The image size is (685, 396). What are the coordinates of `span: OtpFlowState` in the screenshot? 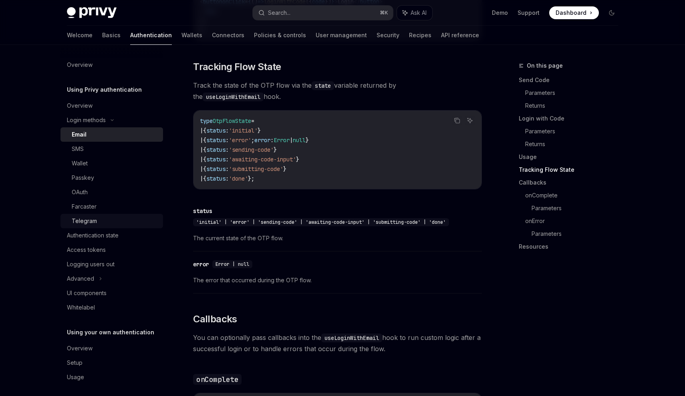 It's located at (232, 121).